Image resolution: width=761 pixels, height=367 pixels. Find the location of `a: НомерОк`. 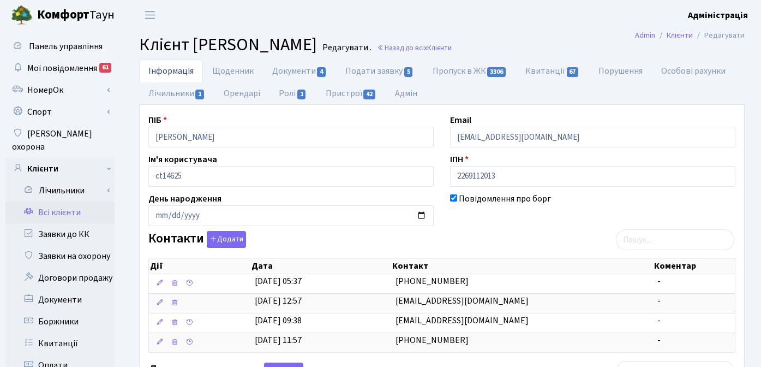

a: НомерОк is located at coordinates (60, 90).